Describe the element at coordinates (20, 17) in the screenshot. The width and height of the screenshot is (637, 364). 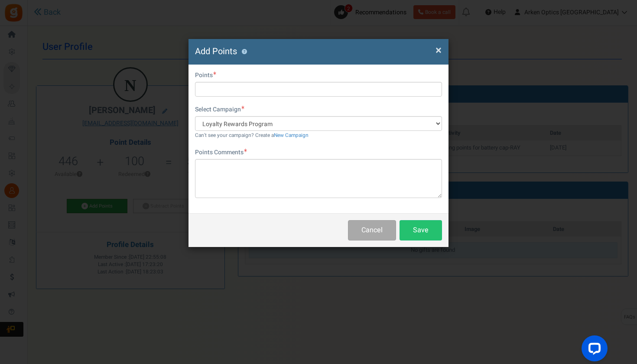
I see `button: Open LiveChat chat widget` at that location.